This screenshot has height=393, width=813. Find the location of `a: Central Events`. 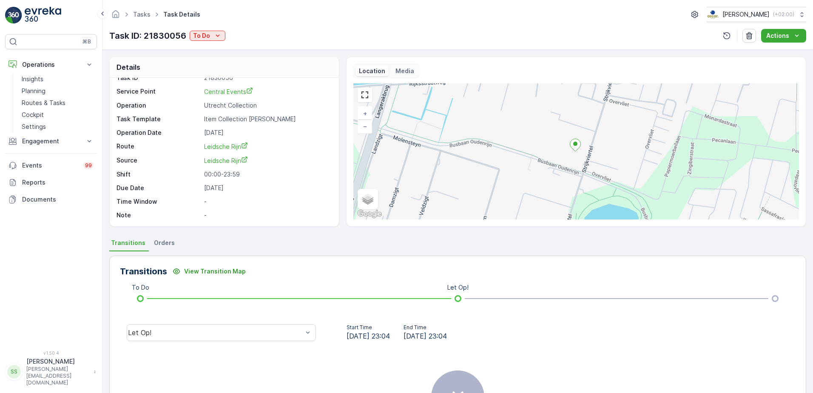

a: Central Events is located at coordinates (267, 91).